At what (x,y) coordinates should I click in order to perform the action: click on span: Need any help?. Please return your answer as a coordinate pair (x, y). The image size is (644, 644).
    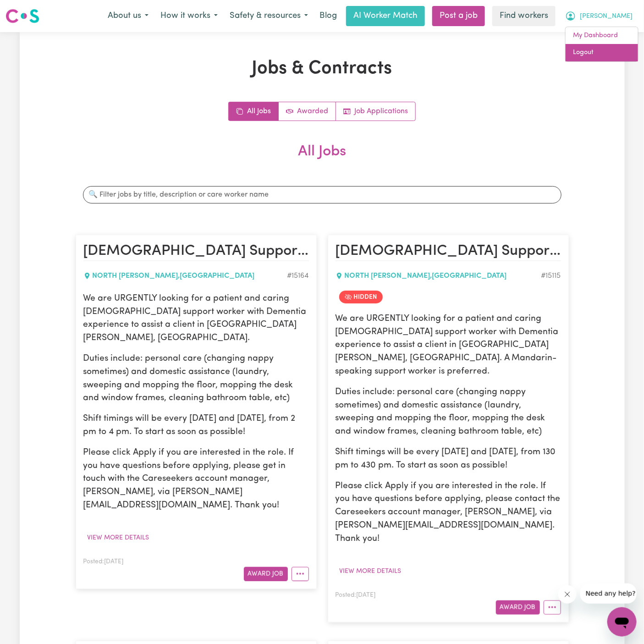
    Looking at the image, I should click on (30, 10).